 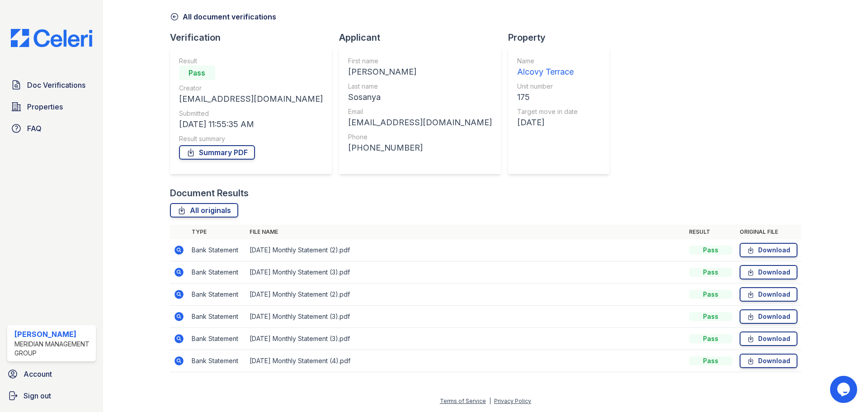 What do you see at coordinates (513, 400) in the screenshot?
I see `a: Privacy Policy` at bounding box center [513, 400].